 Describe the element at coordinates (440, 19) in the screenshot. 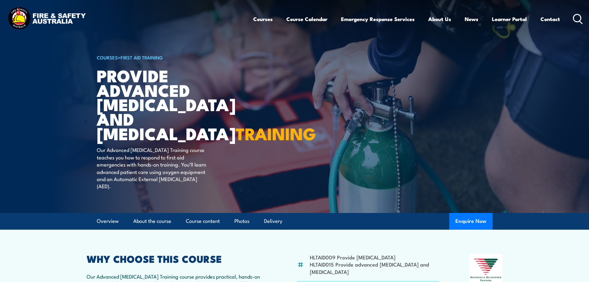

I see `a: About Us` at that location.